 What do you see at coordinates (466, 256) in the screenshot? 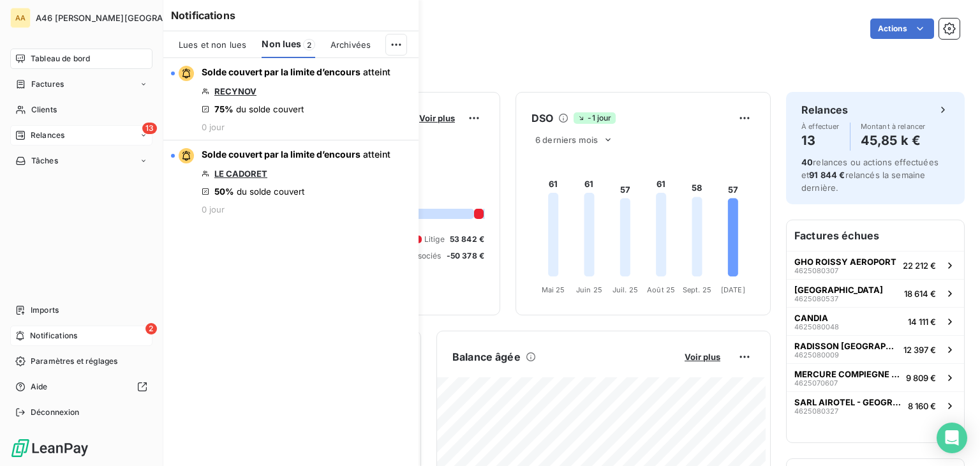
I see `span: -50 378 €` at bounding box center [466, 256].